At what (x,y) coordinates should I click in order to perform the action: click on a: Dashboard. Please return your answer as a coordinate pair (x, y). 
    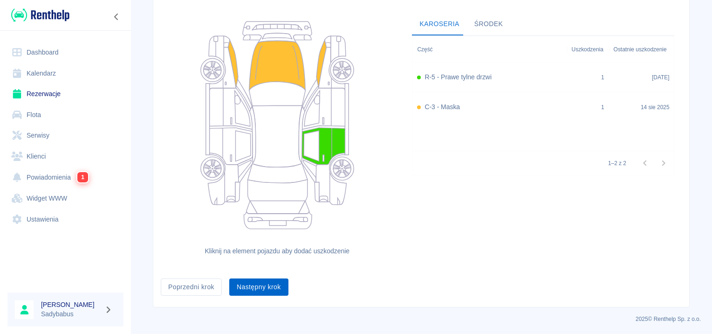
    Looking at the image, I should click on (65, 52).